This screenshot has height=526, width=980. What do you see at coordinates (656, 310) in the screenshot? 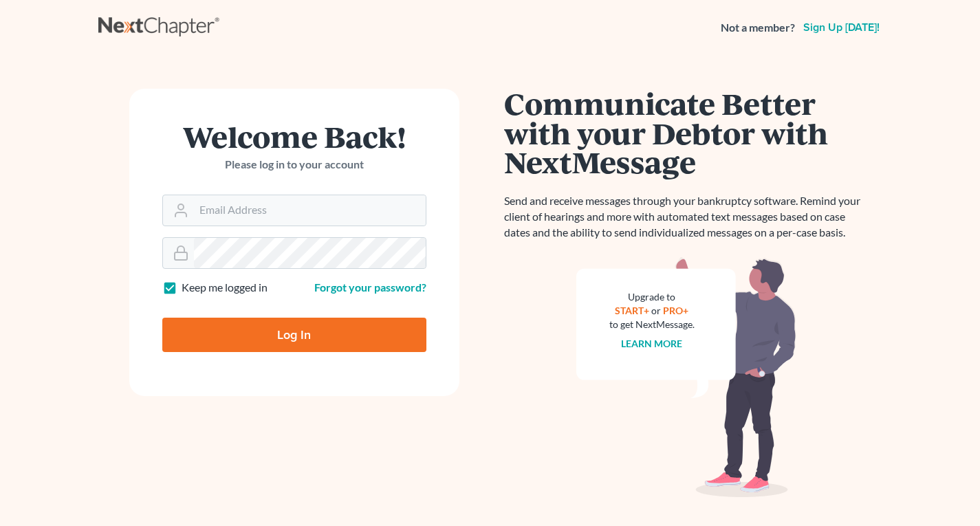
I see `span: or` at bounding box center [656, 310].